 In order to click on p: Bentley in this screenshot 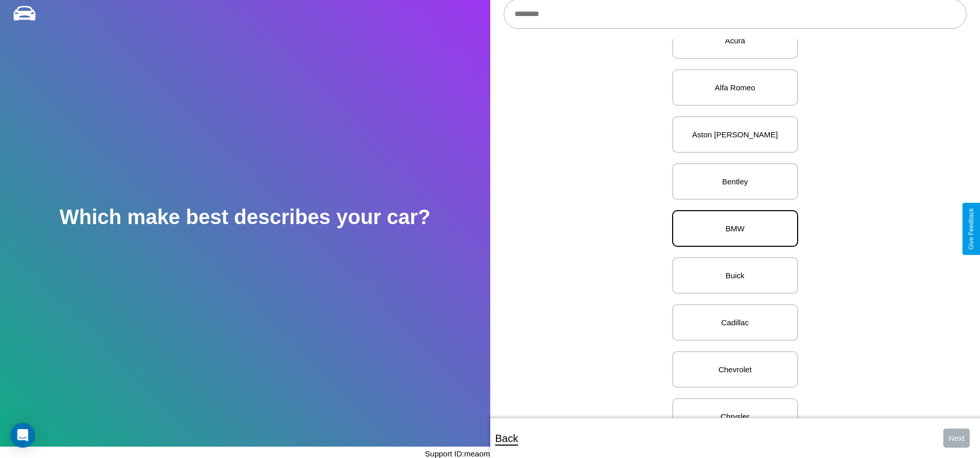, I will do `click(735, 182)`.